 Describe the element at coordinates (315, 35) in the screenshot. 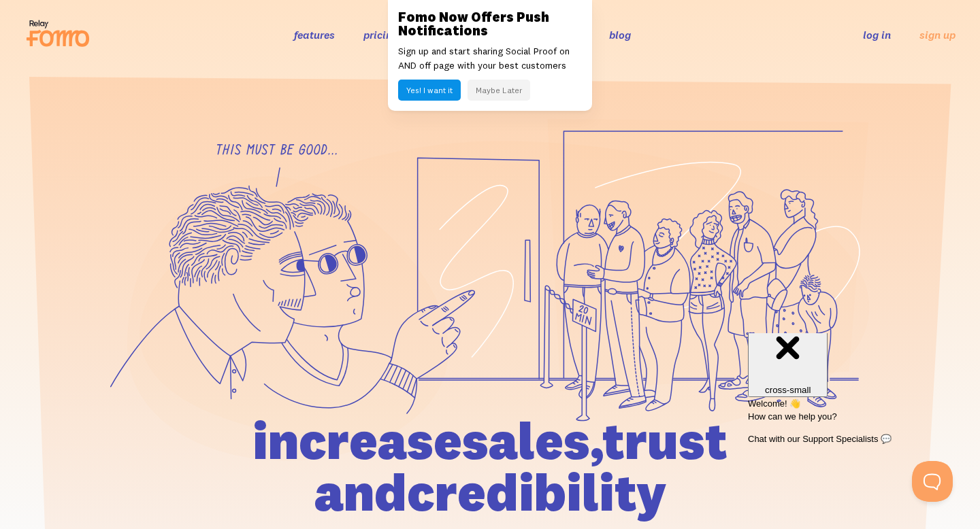

I see `a: features` at that location.